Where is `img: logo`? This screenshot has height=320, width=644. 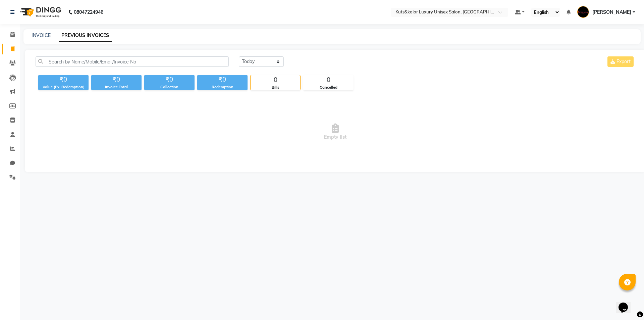
img: logo is located at coordinates (40, 12).